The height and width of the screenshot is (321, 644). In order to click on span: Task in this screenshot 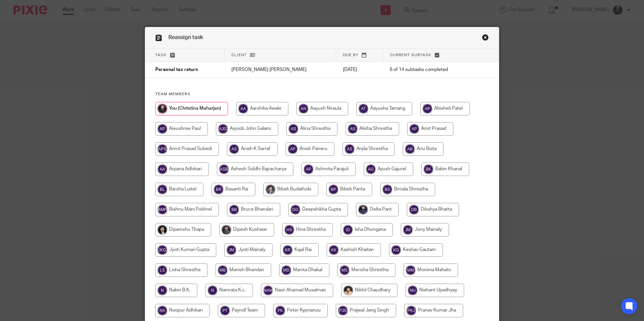, I will do `click(161, 55)`.